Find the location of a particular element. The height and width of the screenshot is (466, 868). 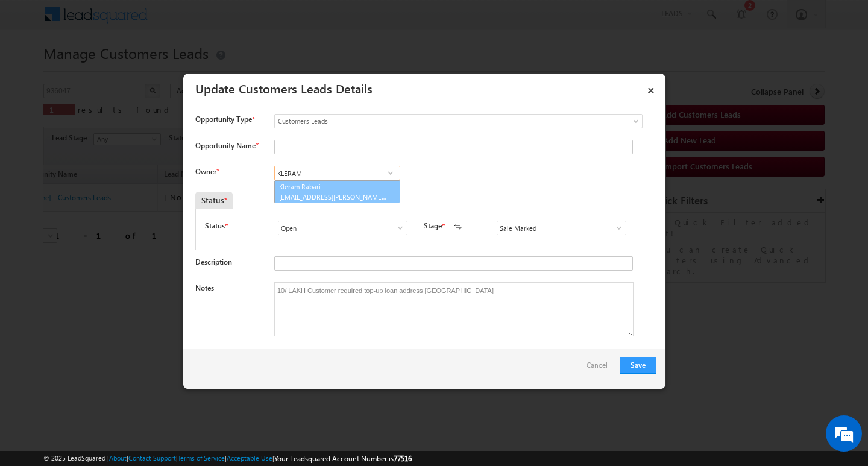

span: © 2025 LeadSquared | | | | | is located at coordinates (227, 459).